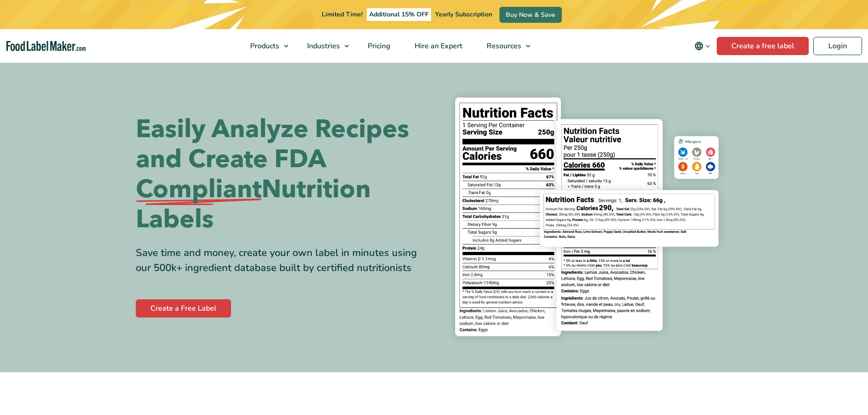  Describe the element at coordinates (763, 46) in the screenshot. I see `a: Create a free label` at that location.